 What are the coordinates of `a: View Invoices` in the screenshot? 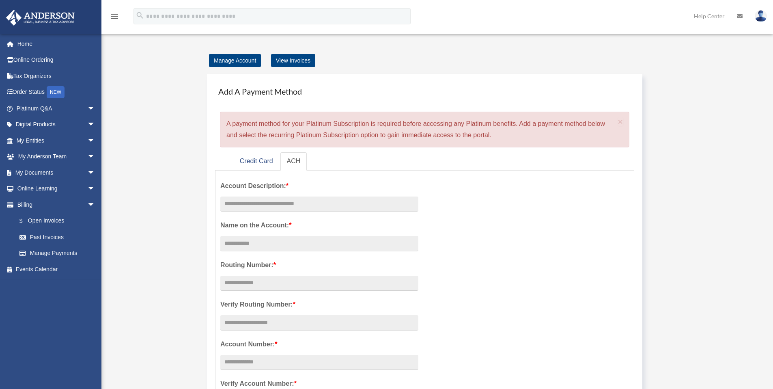 It's located at (293, 60).